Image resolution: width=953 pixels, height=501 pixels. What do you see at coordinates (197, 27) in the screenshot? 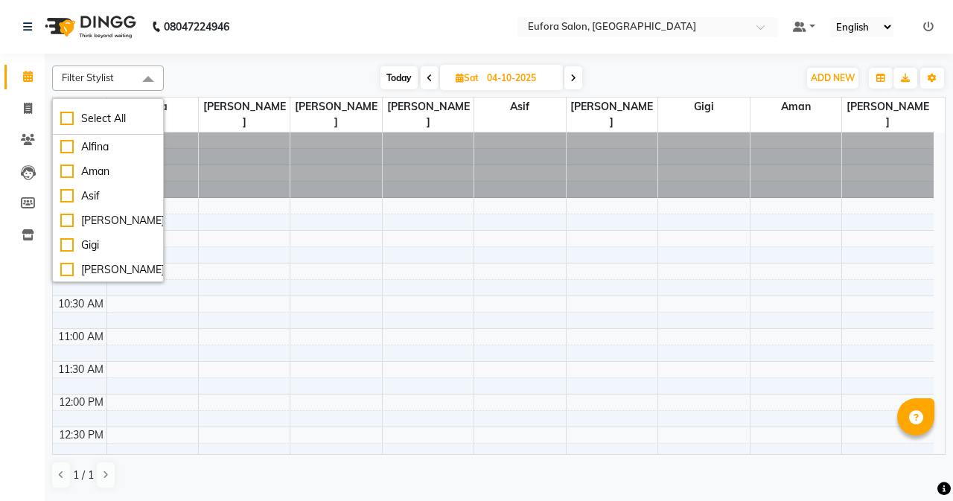
I see `b: 08047224946` at bounding box center [197, 27].